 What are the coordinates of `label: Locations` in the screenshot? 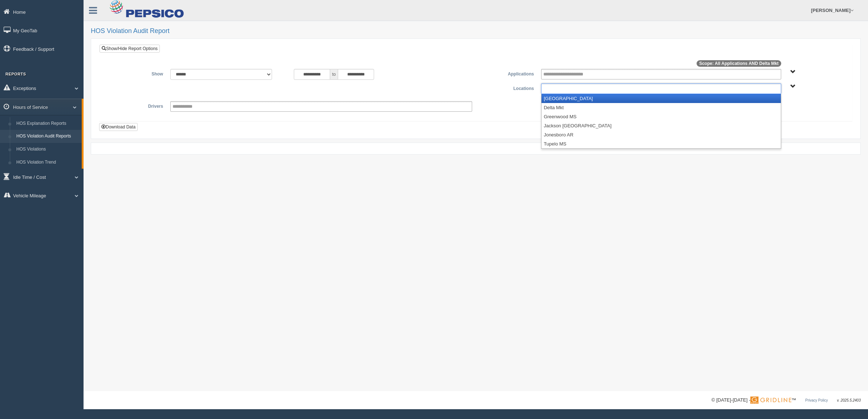 It's located at (506, 88).